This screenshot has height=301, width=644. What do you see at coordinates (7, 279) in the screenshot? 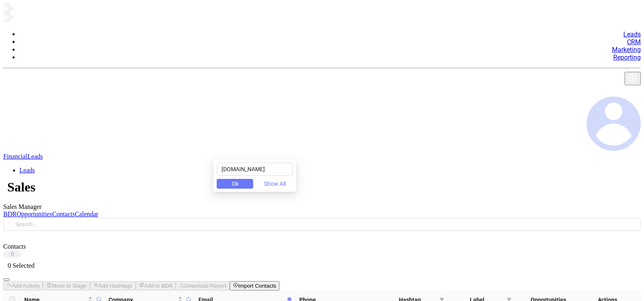
I see `button: Toggle navigation` at bounding box center [7, 279].